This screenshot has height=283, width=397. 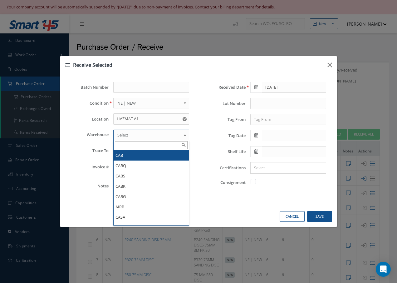 I want to click on button: Cancel, so click(x=292, y=217).